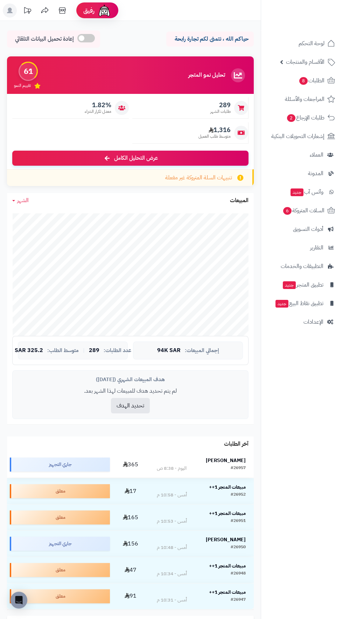  What do you see at coordinates (238, 468) in the screenshot?
I see `div: #26957` at bounding box center [238, 468].